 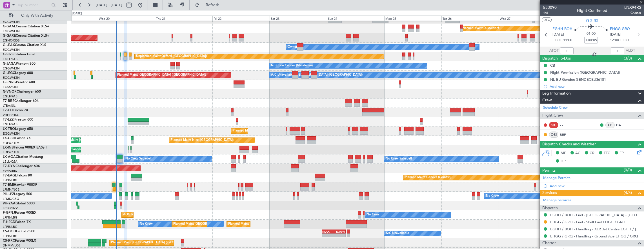 What do you see at coordinates (9, 157) in the screenshot?
I see `span: LX-AOA` at bounding box center [9, 157].